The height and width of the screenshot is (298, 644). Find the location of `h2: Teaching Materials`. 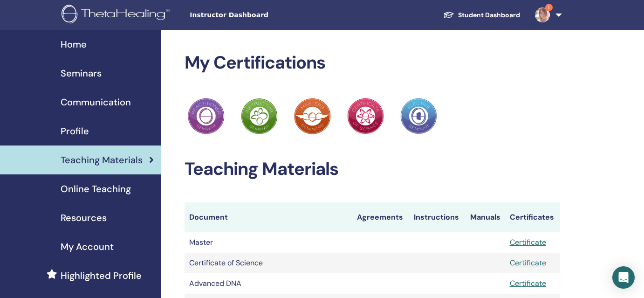

h2: Teaching Materials is located at coordinates (372, 169).